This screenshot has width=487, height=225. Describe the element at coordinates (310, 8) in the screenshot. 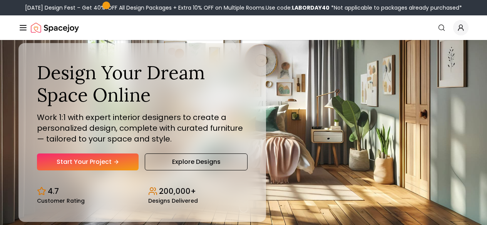

I see `b: LABORDAY40` at that location.